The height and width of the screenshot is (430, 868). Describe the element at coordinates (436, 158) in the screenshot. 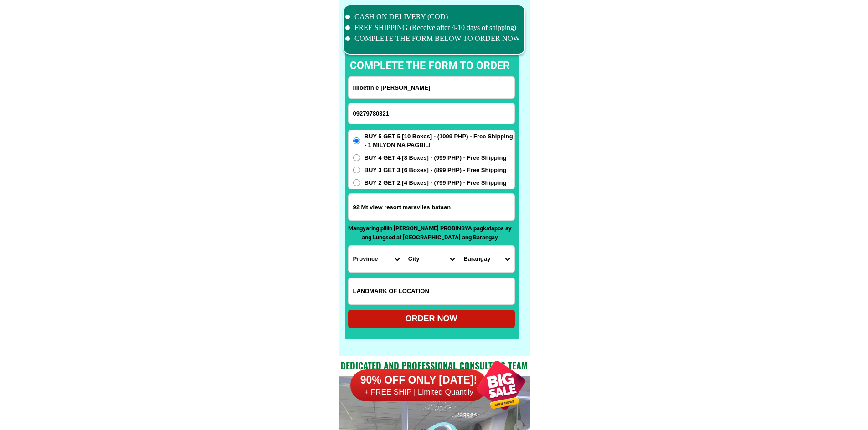

I see `span: BUY 4 GET 4 [8 Boxes] - (999 PHP) - Free Shipping` at that location.